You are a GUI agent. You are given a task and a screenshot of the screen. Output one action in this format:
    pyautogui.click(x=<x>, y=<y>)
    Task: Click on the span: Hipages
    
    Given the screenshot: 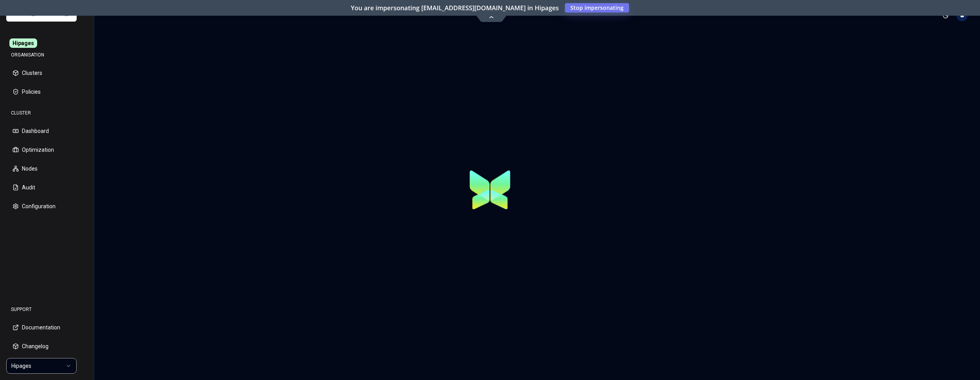 What is the action you would take?
    pyautogui.click(x=23, y=43)
    